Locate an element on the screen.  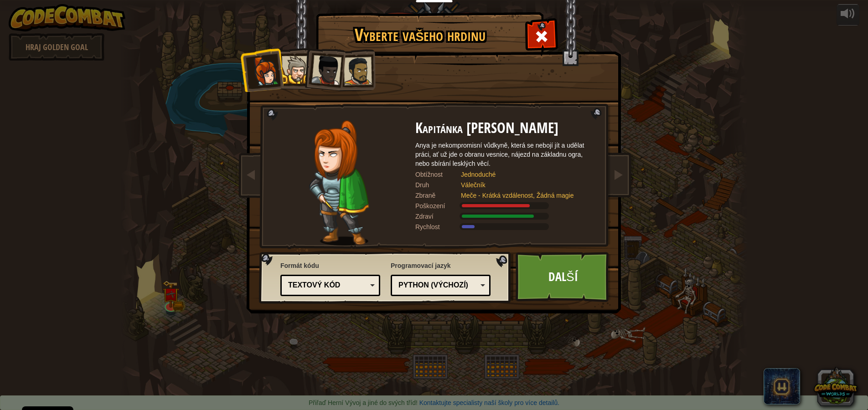
span: Formát kódu is located at coordinates (330, 265).